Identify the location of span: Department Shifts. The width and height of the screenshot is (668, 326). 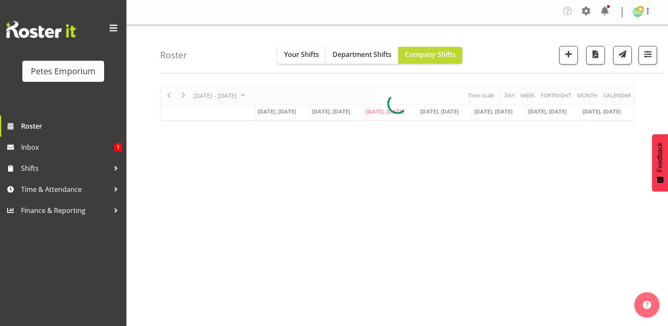
(362, 54).